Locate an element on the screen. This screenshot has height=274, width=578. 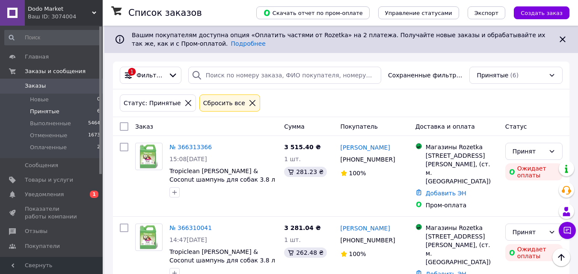
span: 2 is located at coordinates (98, 148).